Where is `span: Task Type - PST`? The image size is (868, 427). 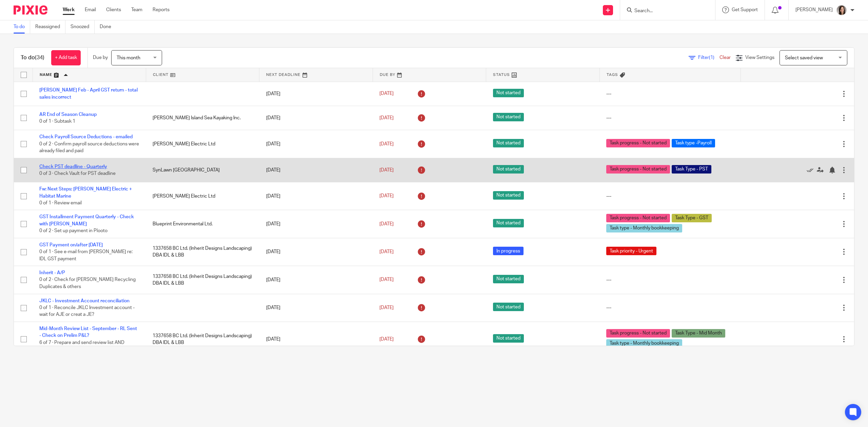
span: Task Type - PST is located at coordinates (691, 169).